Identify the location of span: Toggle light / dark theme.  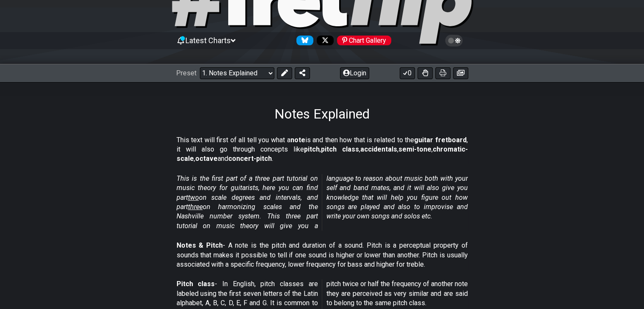
(454, 41).